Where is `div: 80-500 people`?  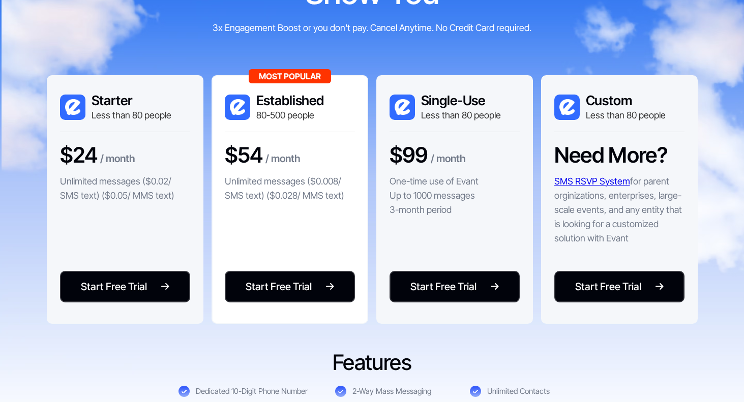
div: 80-500 people is located at coordinates (290, 115).